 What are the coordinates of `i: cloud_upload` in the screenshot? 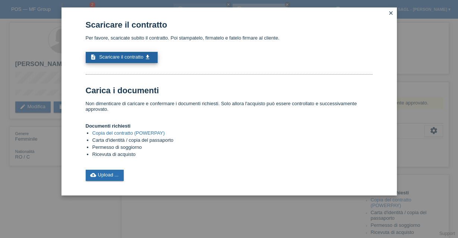 It's located at (93, 175).